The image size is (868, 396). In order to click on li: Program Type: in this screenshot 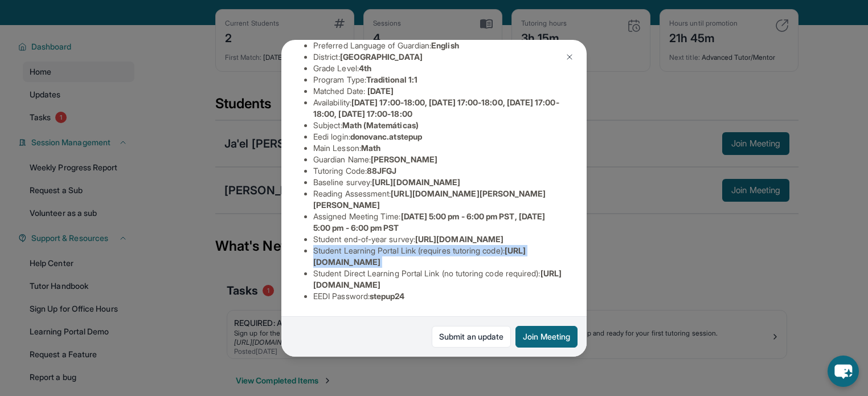, I will do `click(438, 80)`.